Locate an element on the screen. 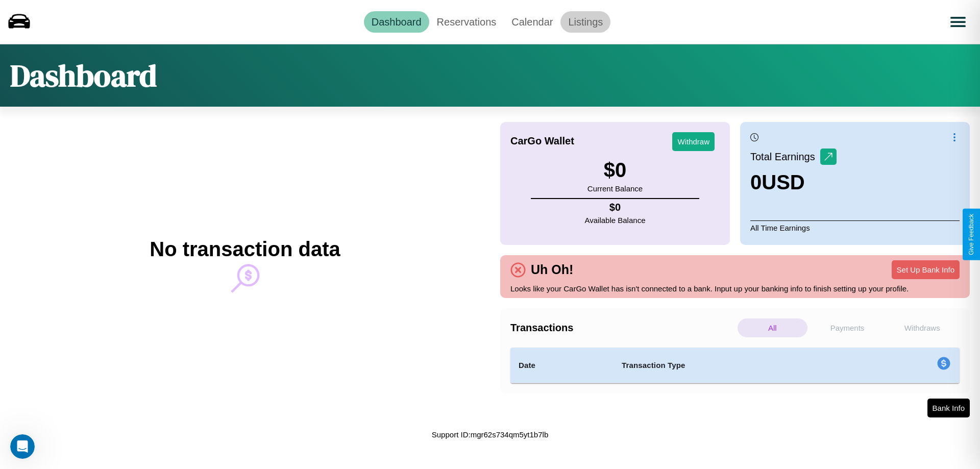 The image size is (980, 469). p: Total Earnings is located at coordinates (785, 157).